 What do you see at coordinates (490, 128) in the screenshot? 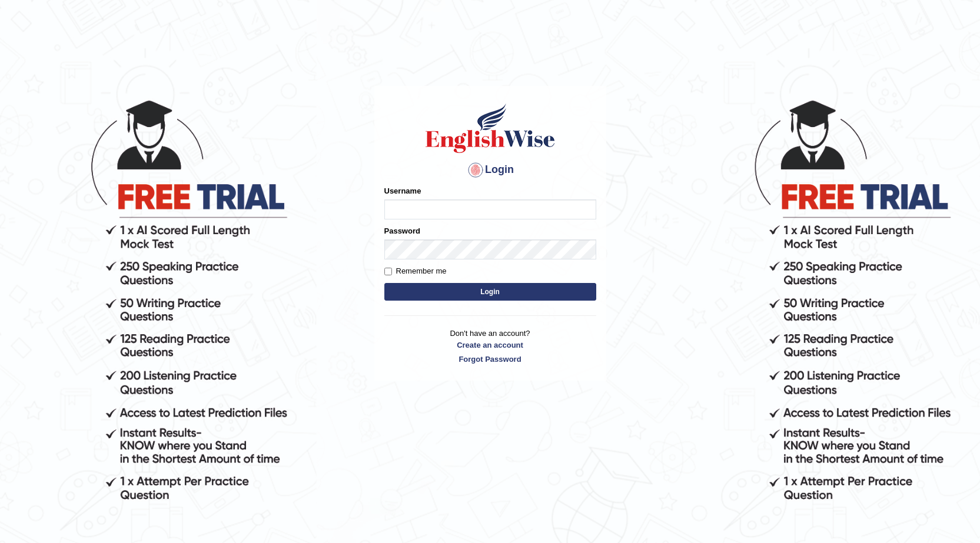
I see `img: Logo of English Wise sign in for intelligent practice with AI` at bounding box center [490, 128].